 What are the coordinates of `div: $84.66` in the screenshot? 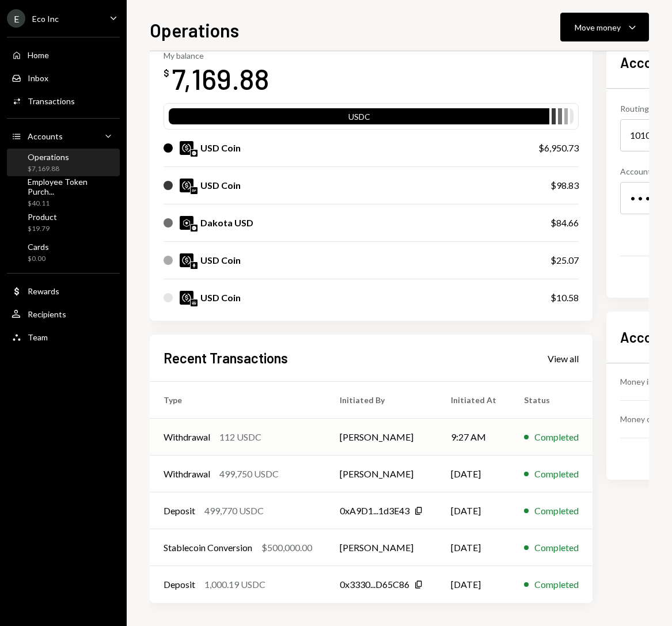 It's located at (564, 223).